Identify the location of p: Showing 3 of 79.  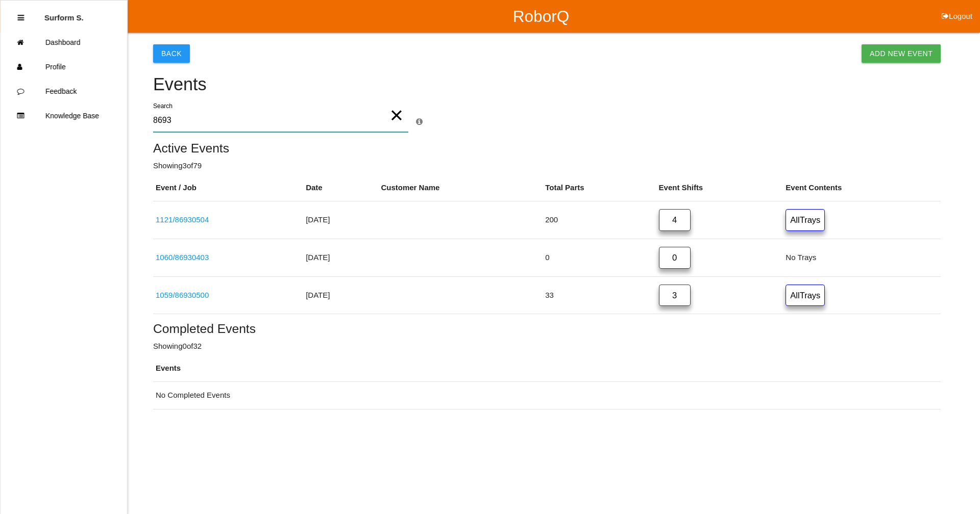
(547, 166).